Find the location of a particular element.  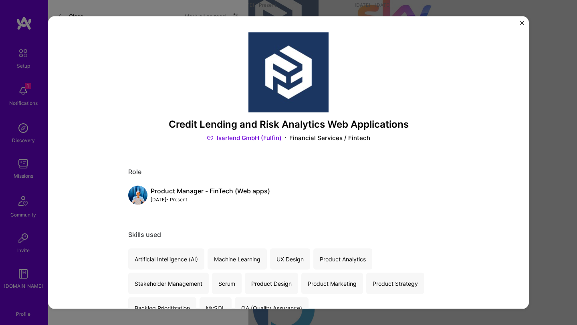

div: Machine Learning is located at coordinates (237, 259).